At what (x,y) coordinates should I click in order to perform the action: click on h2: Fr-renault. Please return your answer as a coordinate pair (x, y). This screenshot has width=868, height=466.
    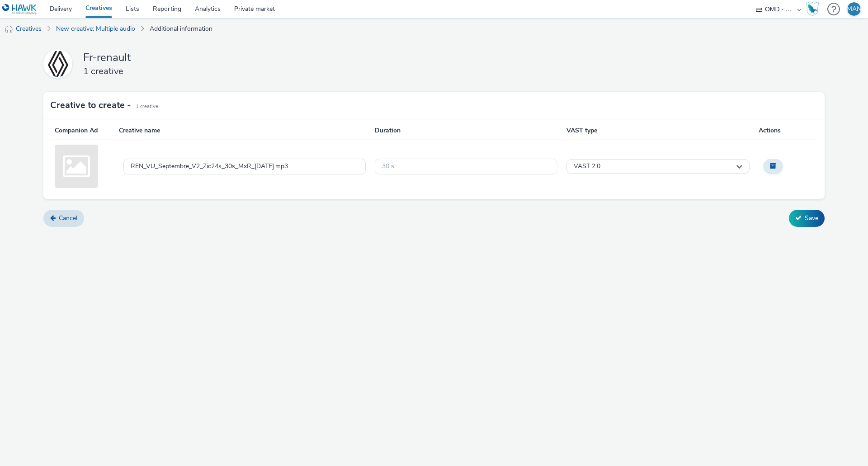
    Looking at the image, I should click on (287, 58).